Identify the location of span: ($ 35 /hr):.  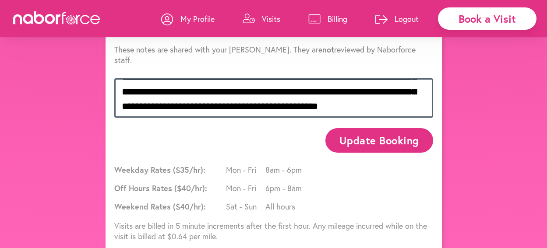
(189, 170).